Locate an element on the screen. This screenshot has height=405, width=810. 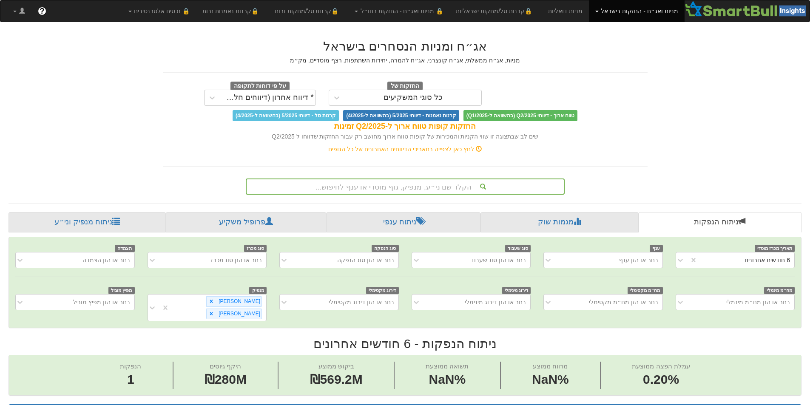
div: הקלד שם ני״ע, מנפיק, גוף מוסדי או ענף לחיפוש... is located at coordinates (405, 187).